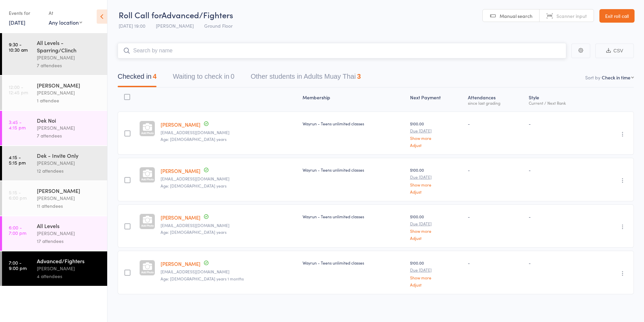 The width and height of the screenshot is (644, 322). Describe the element at coordinates (69, 226) in the screenshot. I see `div: All Levels` at that location.